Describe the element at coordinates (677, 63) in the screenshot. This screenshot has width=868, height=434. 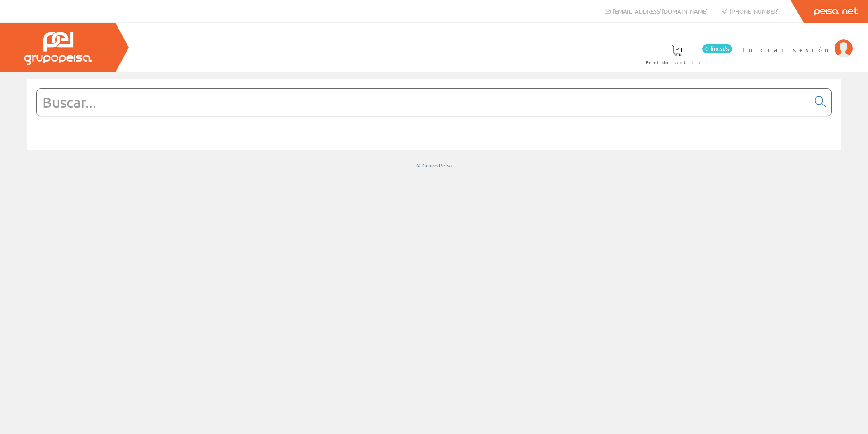
I see `span: Pedido actual` at that location.